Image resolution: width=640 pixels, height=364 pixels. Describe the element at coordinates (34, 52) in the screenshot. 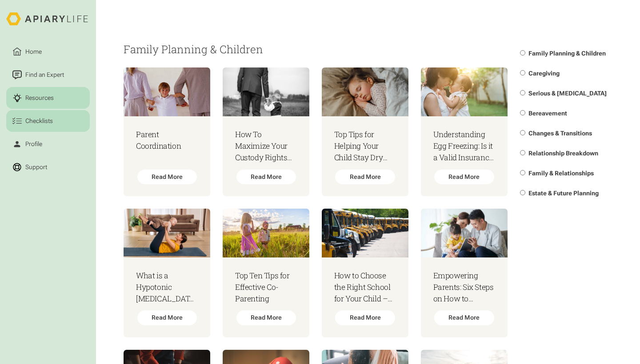

I see `div: Home` at that location.